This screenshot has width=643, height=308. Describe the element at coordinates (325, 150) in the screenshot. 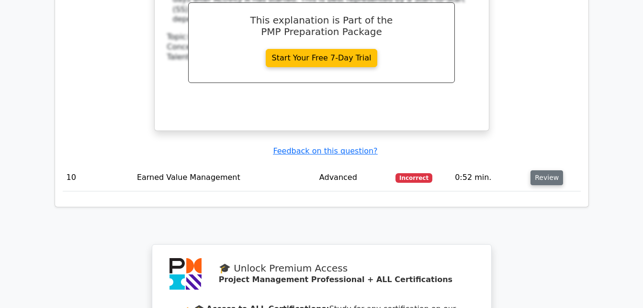

I see `u: Feedback on this question?` at that location.